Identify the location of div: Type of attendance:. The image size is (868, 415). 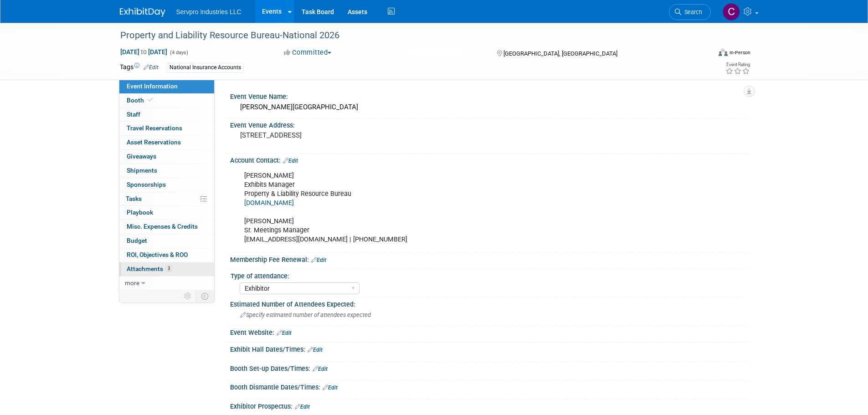
(487, 275).